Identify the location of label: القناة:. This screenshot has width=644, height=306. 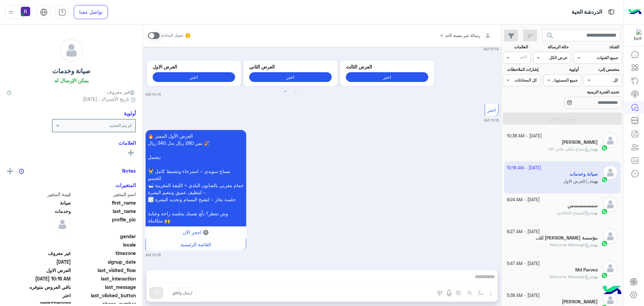
(597, 47).